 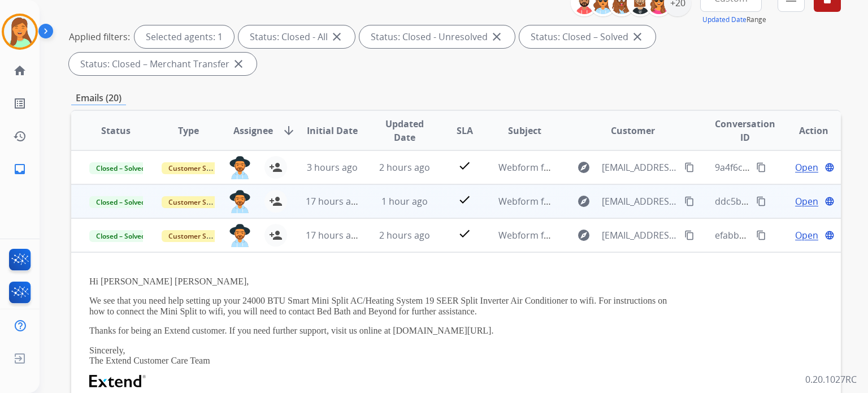 What do you see at coordinates (297, 37) in the screenshot?
I see `div: Status: Closed - All` at bounding box center [297, 37].